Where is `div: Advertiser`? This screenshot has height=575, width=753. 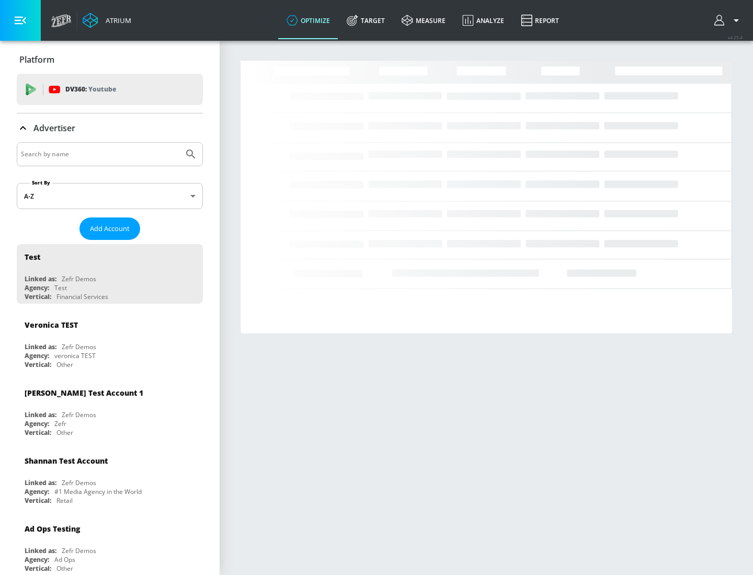 div: Advertiser is located at coordinates (110, 128).